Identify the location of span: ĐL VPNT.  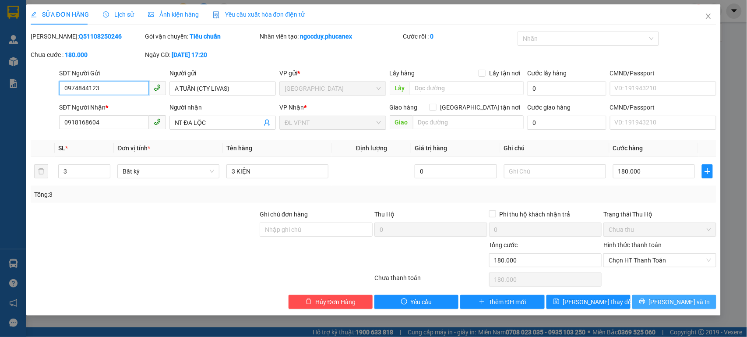
(333, 123).